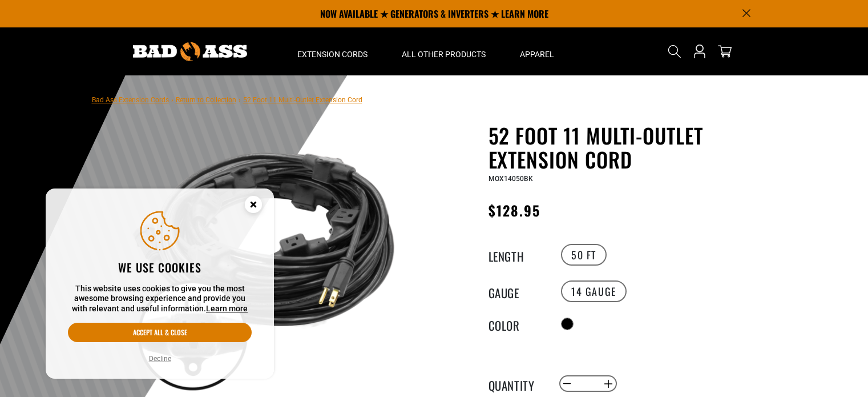 The height and width of the screenshot is (397, 868). Describe the element at coordinates (675, 52) in the screenshot. I see `summary: Search` at that location.